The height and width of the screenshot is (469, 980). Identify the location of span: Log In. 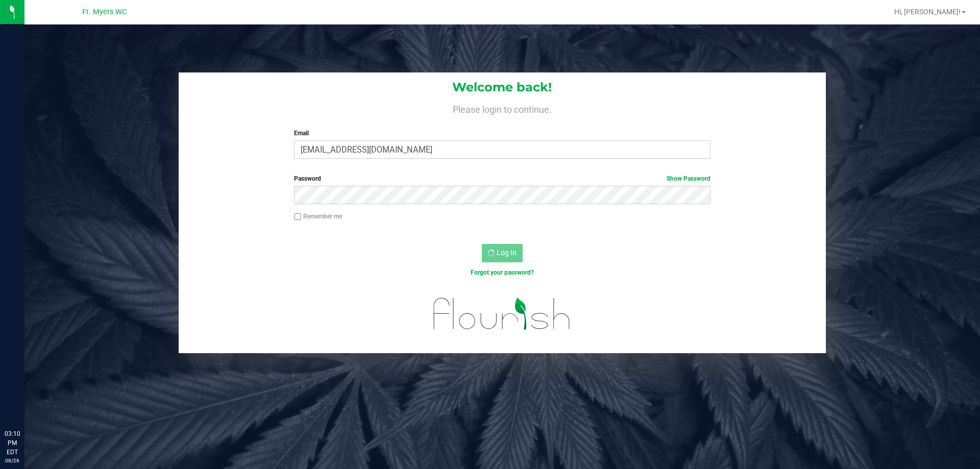
(507, 253).